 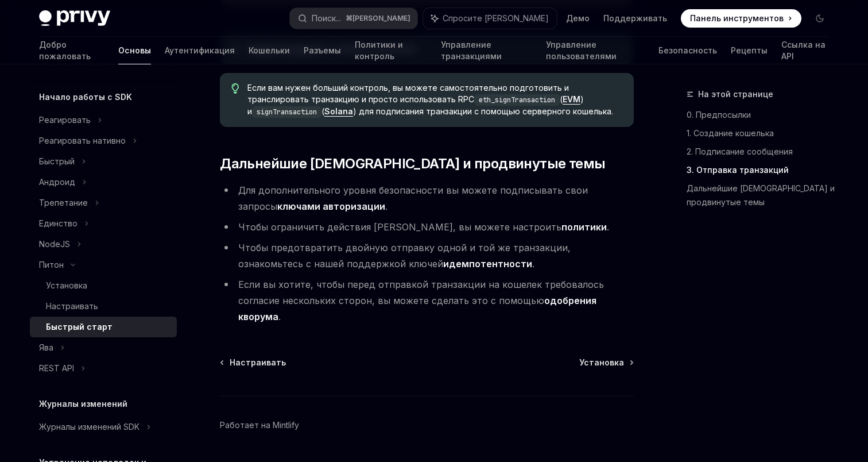 What do you see at coordinates (75, 19) in the screenshot?
I see `img: темный логотип` at bounding box center [75, 19].